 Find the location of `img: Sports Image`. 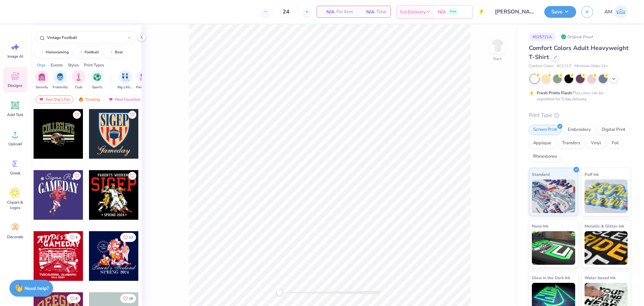

img: Sports Image is located at coordinates (97, 77).